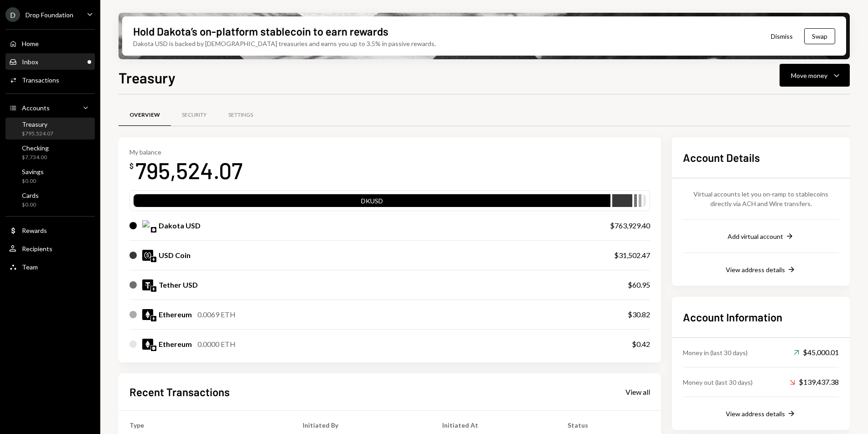  Describe the element at coordinates (31, 43) in the screenshot. I see `div: Home` at that location.